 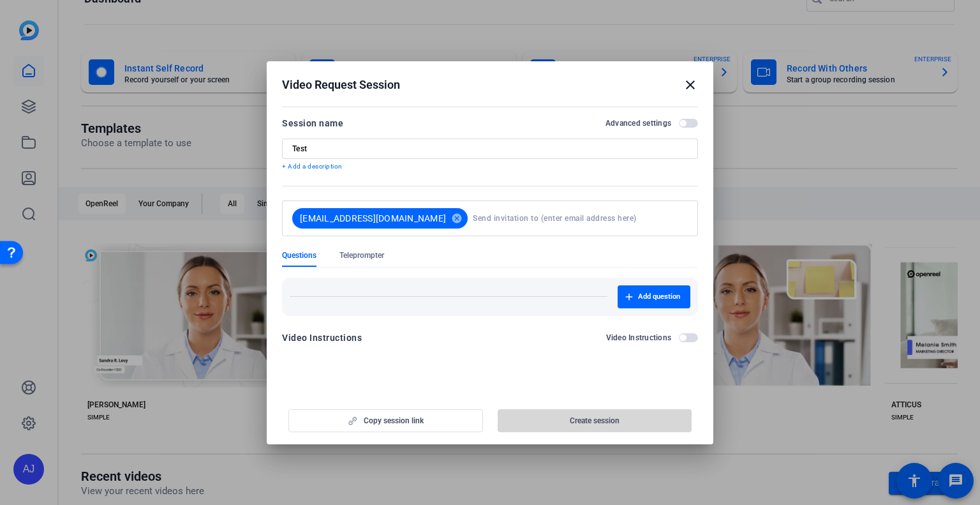 I want to click on mat-icon: close, so click(x=691, y=85).